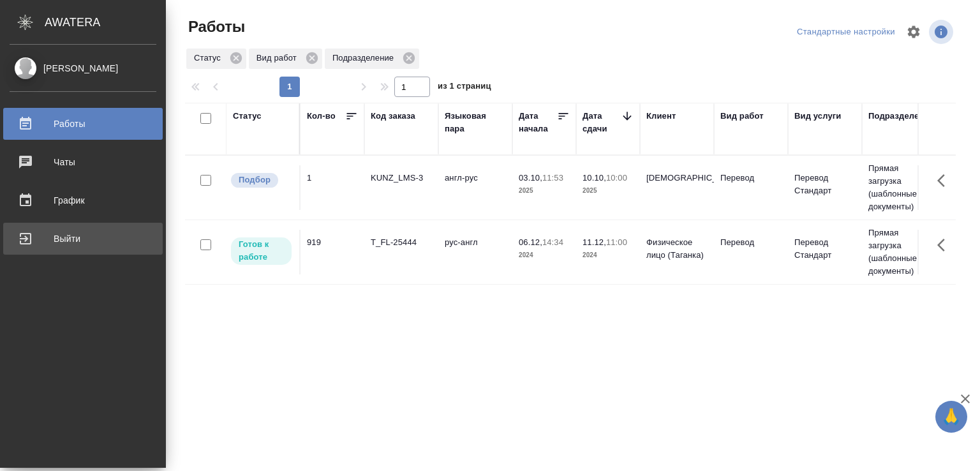 The width and height of the screenshot is (980, 471). Describe the element at coordinates (83, 238) in the screenshot. I see `a: Выйти` at that location.